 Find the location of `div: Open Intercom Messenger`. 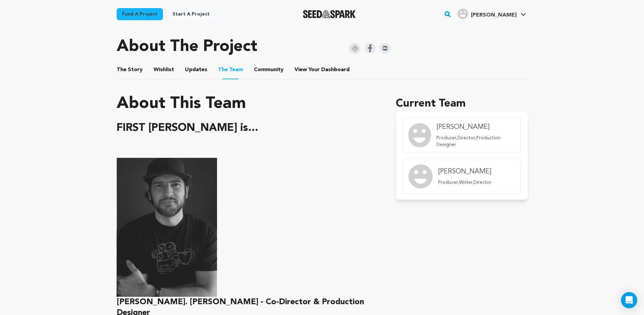

div: Open Intercom Messenger is located at coordinates (629, 300).